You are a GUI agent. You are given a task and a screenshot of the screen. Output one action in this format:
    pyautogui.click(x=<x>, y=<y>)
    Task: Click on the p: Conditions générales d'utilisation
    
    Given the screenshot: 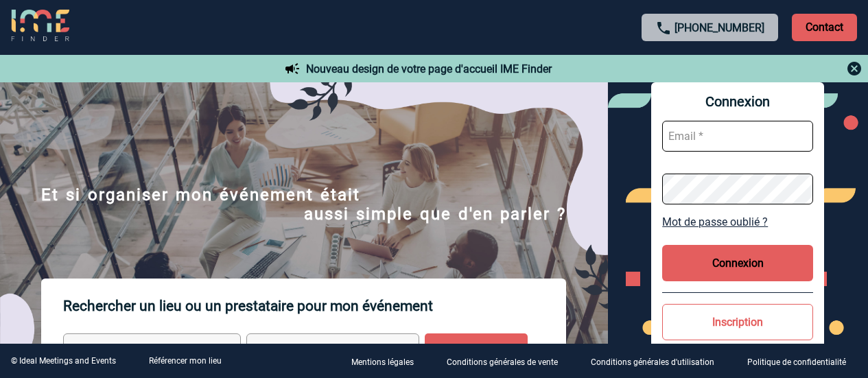 What is the action you would take?
    pyautogui.click(x=652, y=362)
    